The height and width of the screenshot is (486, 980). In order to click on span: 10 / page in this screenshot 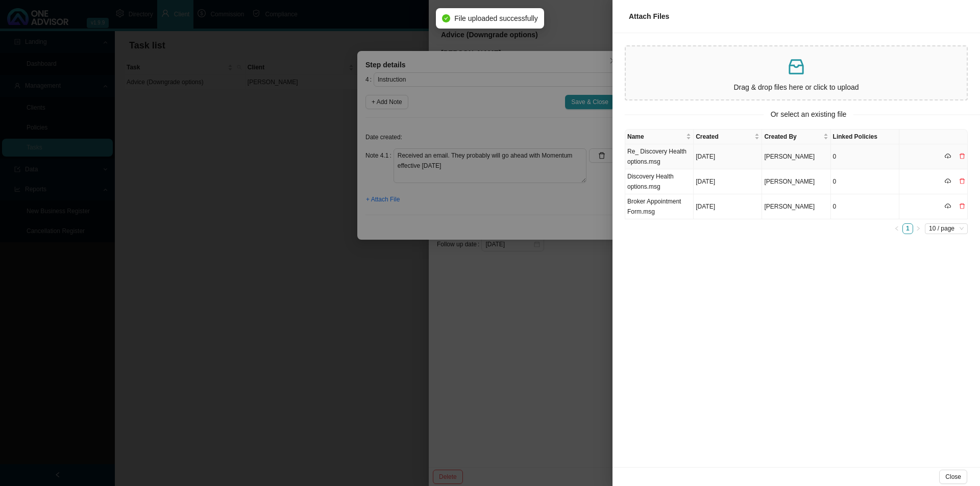, I will do `click(947, 229)`.